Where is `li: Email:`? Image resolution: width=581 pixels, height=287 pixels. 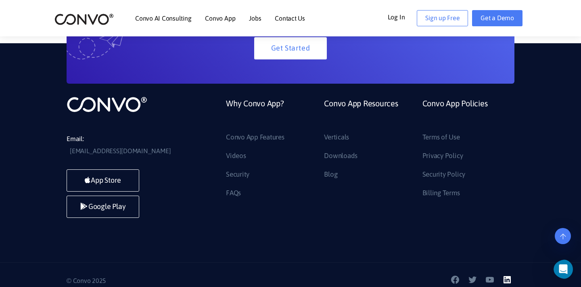 li: Email: is located at coordinates (127, 145).